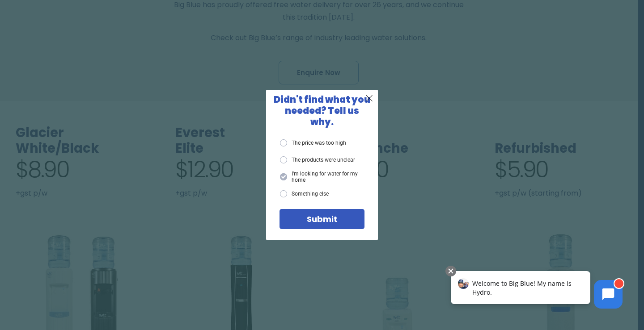  I want to click on label: I'm looking for water for my home, so click(322, 177).